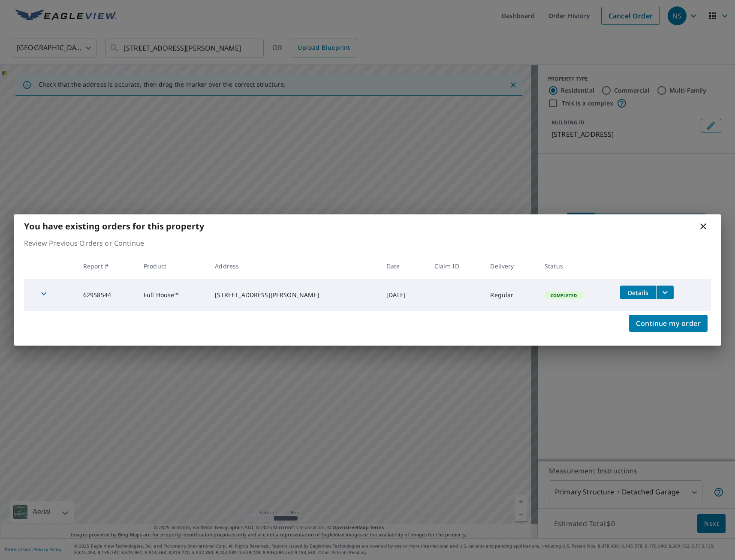  Describe the element at coordinates (106, 266) in the screenshot. I see `th: Report #` at that location.